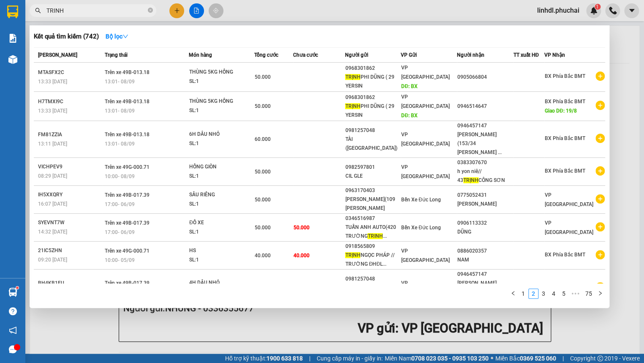 This screenshot has height=363, width=644. Describe the element at coordinates (513, 293) in the screenshot. I see `li: Previous Page` at that location.